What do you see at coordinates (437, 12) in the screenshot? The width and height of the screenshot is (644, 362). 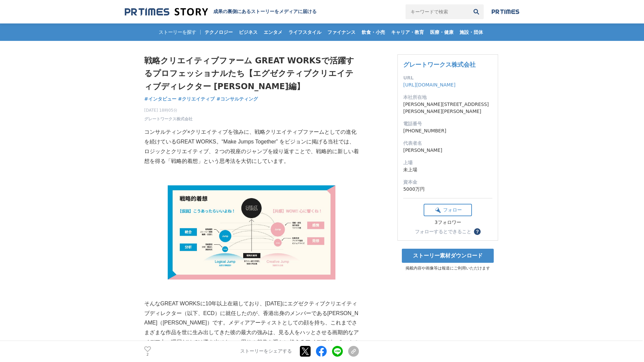 I see `input: キーワードで検索` at bounding box center [437, 12].